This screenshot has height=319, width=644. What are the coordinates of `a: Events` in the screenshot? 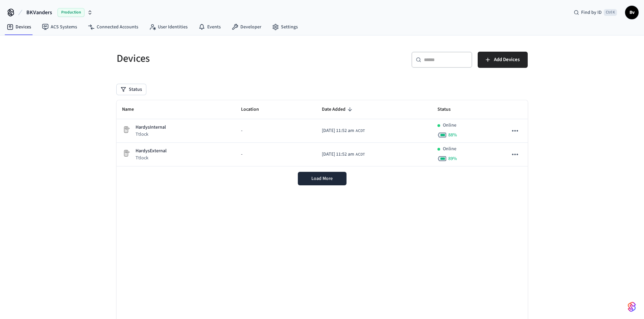 It's located at (209, 27).